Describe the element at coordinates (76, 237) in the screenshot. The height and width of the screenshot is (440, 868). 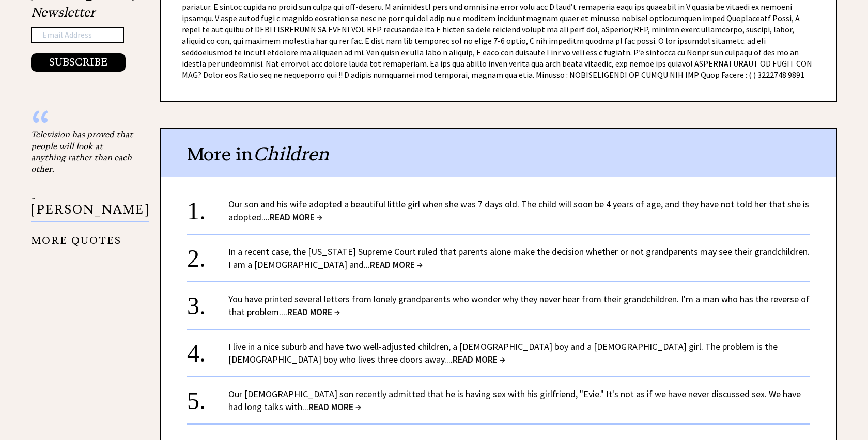
I see `a: MORE QUOTES` at that location.